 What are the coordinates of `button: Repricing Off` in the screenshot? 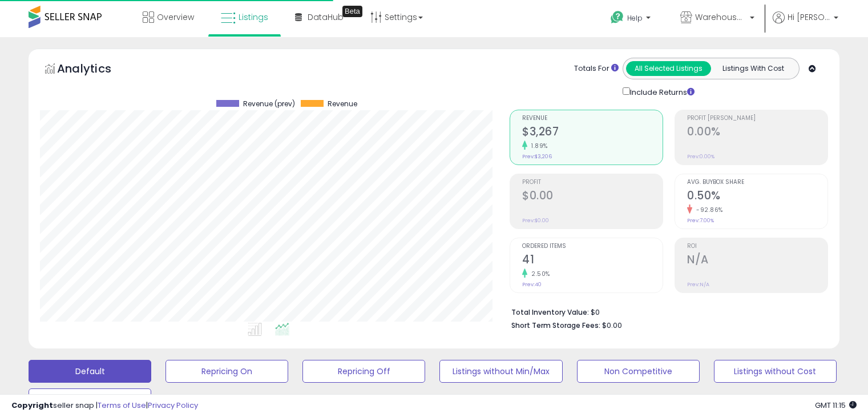 It's located at (364, 371).